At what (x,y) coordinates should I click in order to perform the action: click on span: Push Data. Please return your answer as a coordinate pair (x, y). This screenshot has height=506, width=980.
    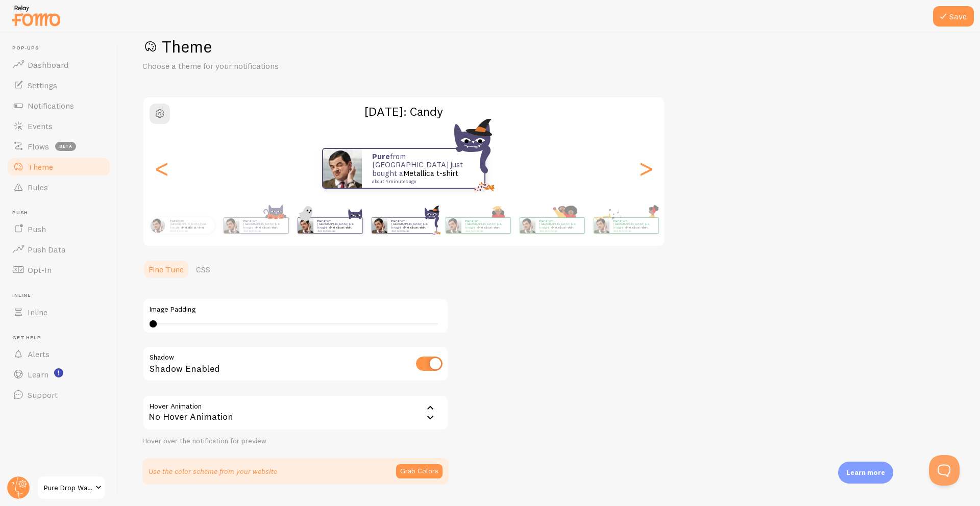
    Looking at the image, I should click on (46, 250).